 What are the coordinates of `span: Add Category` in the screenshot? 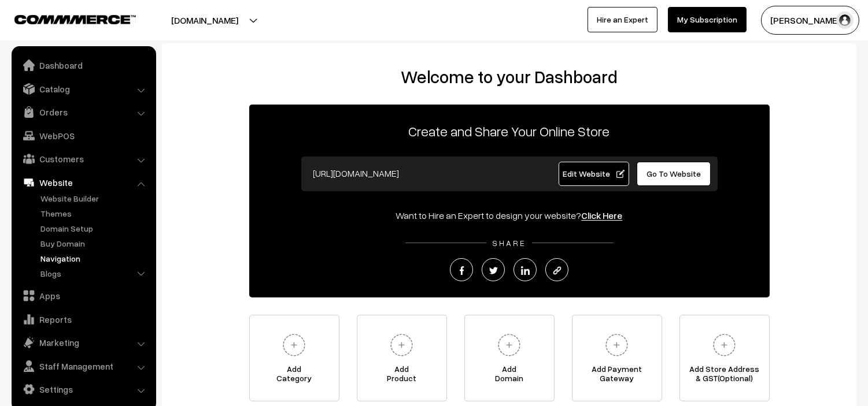 It's located at (295, 376).